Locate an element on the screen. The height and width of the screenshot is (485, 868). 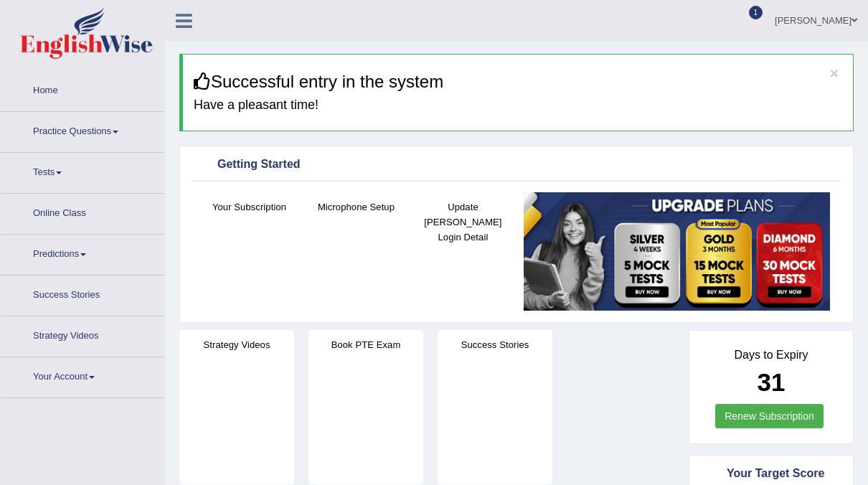
a: Strategy Videos is located at coordinates (82, 334).